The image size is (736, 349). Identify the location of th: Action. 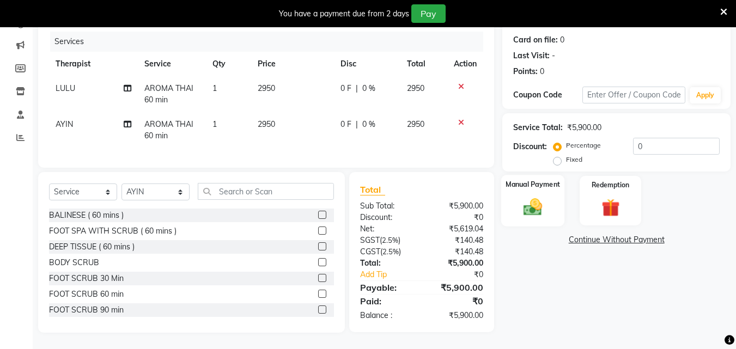
(465, 64).